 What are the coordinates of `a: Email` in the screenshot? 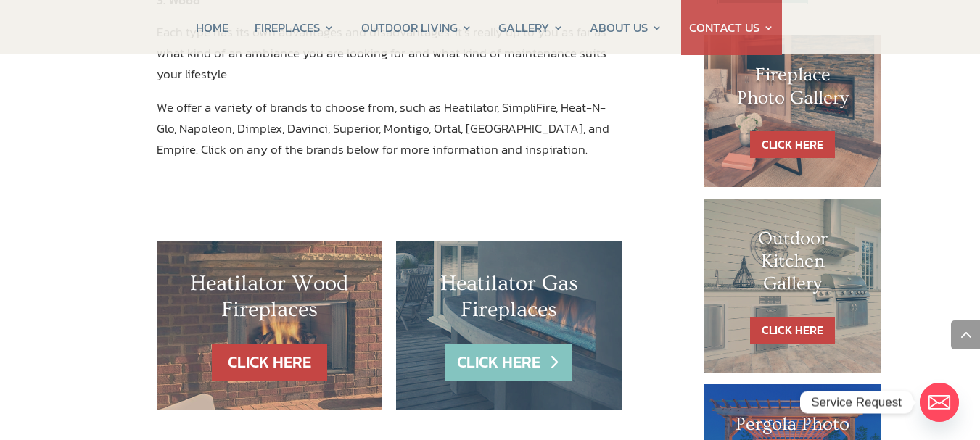 It's located at (939, 403).